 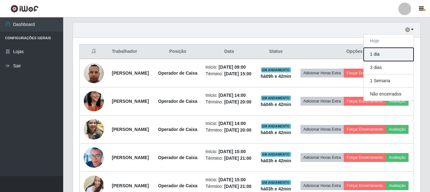 What do you see at coordinates (388, 81) in the screenshot?
I see `button: 1 Semana` at bounding box center [388, 81].